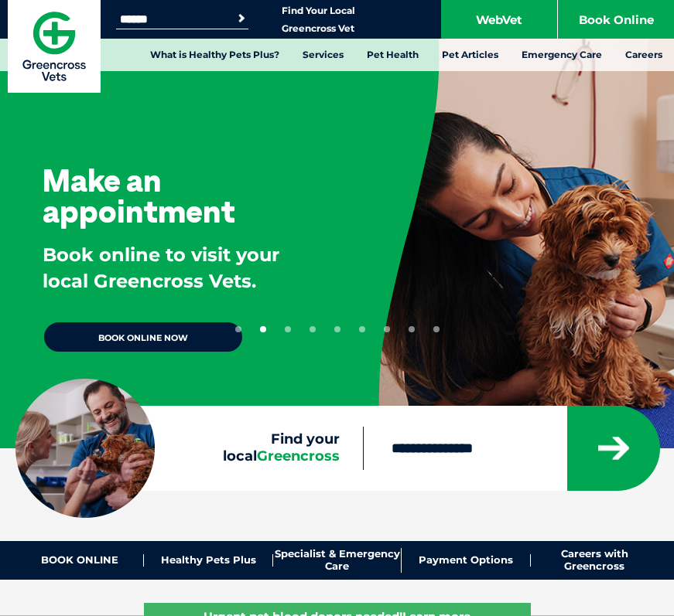  I want to click on a: BOOK ONLINE, so click(80, 560).